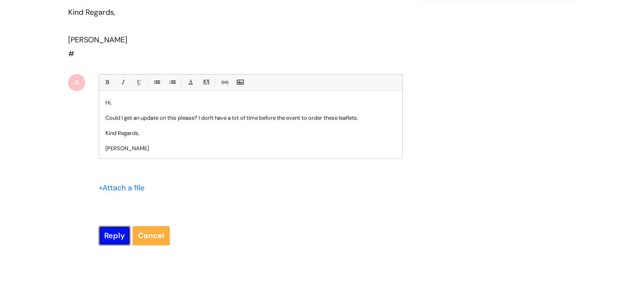  Describe the element at coordinates (151, 235) in the screenshot. I see `a: Cancel` at that location.